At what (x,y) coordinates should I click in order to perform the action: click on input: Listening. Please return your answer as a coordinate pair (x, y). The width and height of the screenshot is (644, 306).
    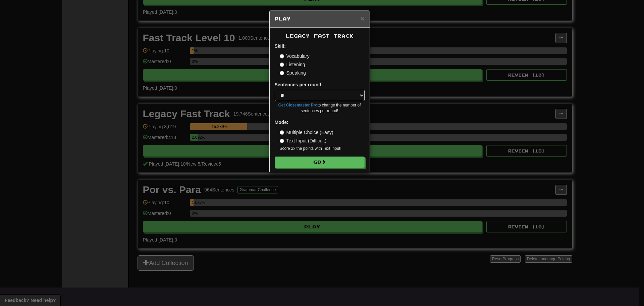
    Looking at the image, I should click on (282, 65).